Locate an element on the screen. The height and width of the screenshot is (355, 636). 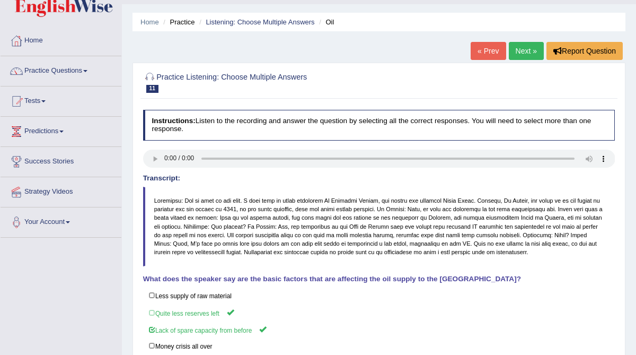
h4: Listen to the recording and answer the question by selecting all the correct responses. You will ... is located at coordinates (379, 125).